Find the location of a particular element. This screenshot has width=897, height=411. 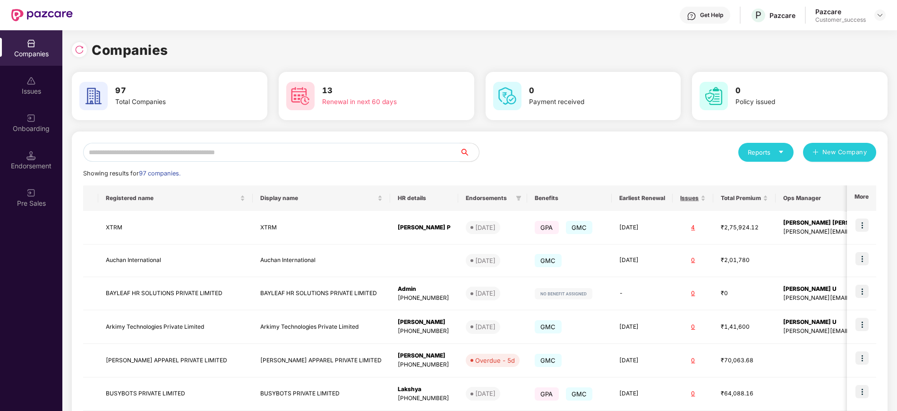

span: caret-down is located at coordinates (781, 152).